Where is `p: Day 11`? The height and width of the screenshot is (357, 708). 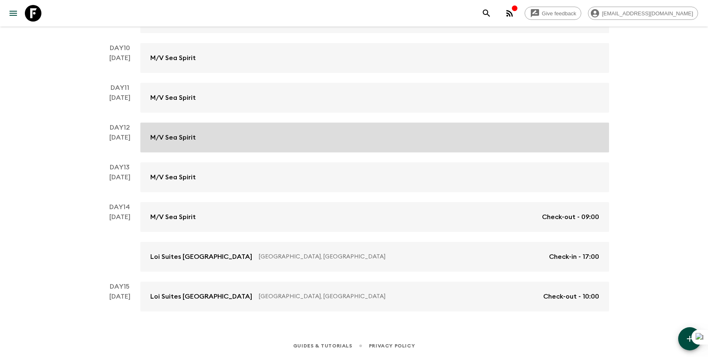 p: Day 11 is located at coordinates (120, 88).